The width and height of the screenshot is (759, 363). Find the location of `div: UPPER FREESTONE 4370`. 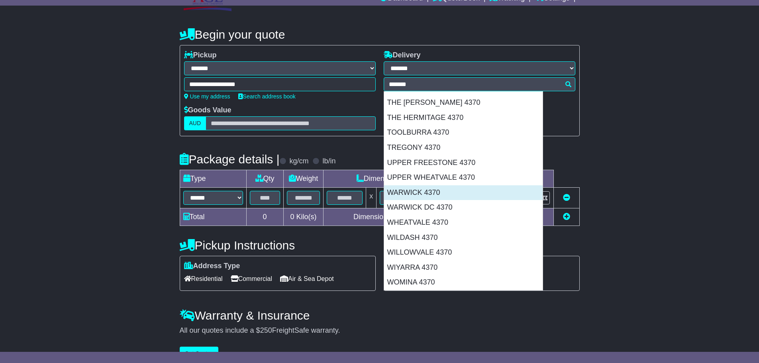

div: UPPER FREESTONE 4370 is located at coordinates (463, 163).